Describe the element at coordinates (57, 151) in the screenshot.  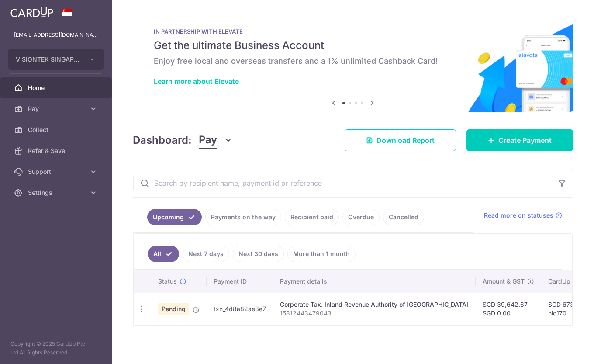
I see `span: Refer & Save` at that location.